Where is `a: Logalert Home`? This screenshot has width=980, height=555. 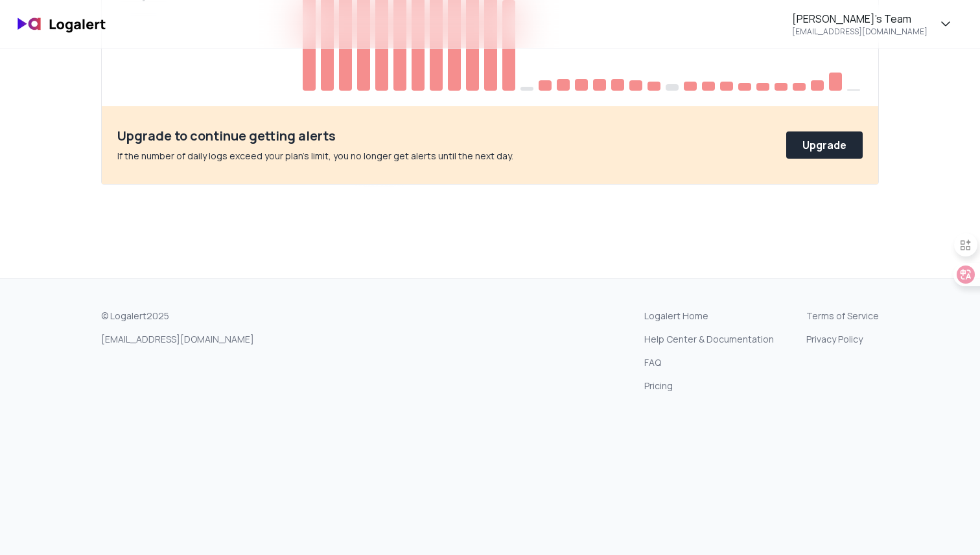
a: Logalert Home is located at coordinates (709, 316).